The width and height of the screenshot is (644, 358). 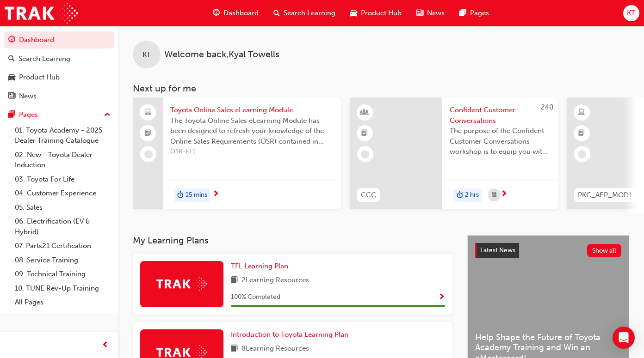 What do you see at coordinates (259, 266) in the screenshot?
I see `span: TFL Learning Plan` at bounding box center [259, 266].